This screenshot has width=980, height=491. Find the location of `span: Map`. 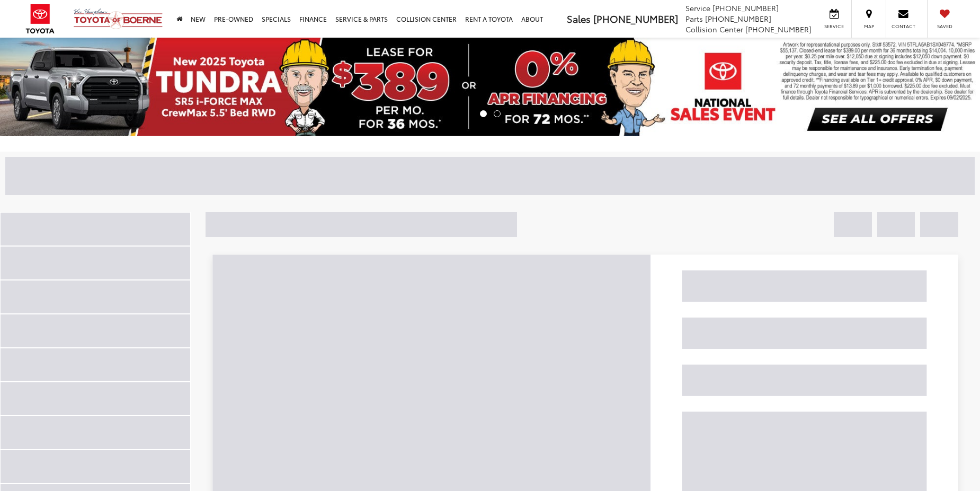

span: Map is located at coordinates (869, 26).